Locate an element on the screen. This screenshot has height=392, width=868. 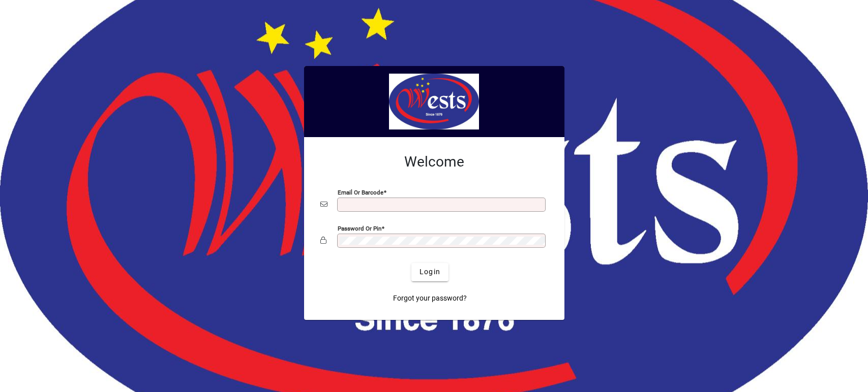
span: Login is located at coordinates (429, 271).